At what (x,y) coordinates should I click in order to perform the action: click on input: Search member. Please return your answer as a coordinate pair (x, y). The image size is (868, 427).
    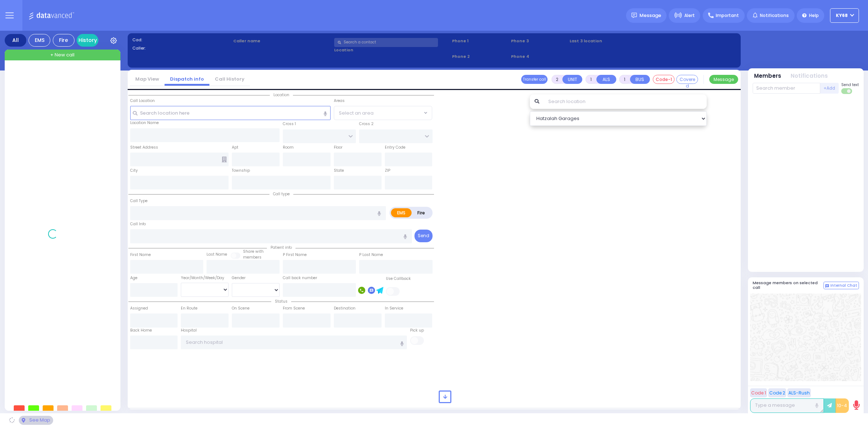
    Looking at the image, I should click on (787, 89).